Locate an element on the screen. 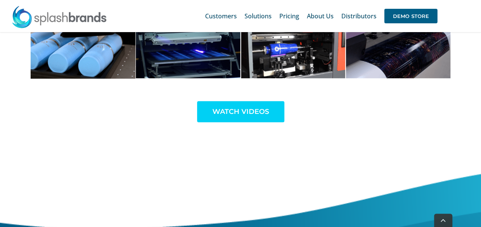 The width and height of the screenshot is (481, 227). a: DEMO STORE is located at coordinates (411, 16).